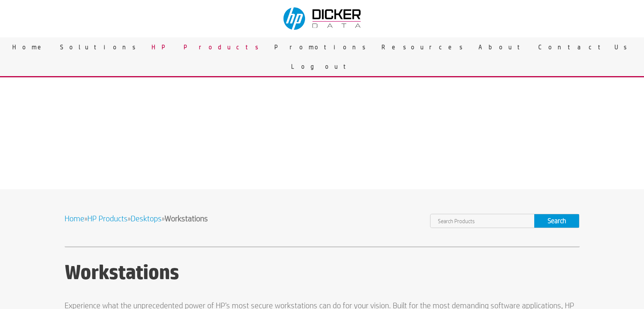  I want to click on a: About, so click(503, 47).